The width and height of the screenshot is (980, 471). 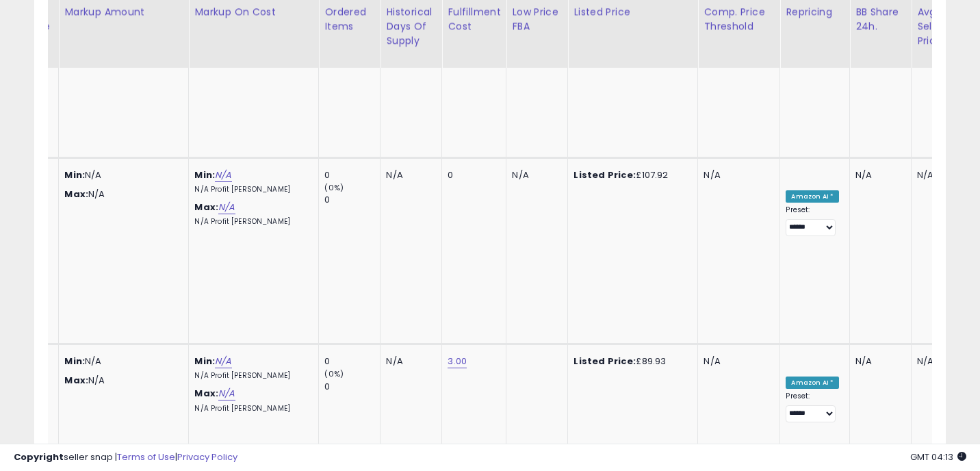 I want to click on div: Avg Selling Price, so click(x=941, y=26).